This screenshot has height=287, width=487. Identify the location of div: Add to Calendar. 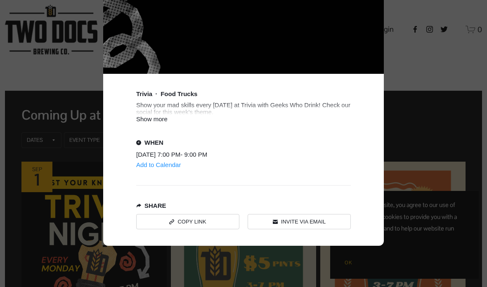
(159, 165).